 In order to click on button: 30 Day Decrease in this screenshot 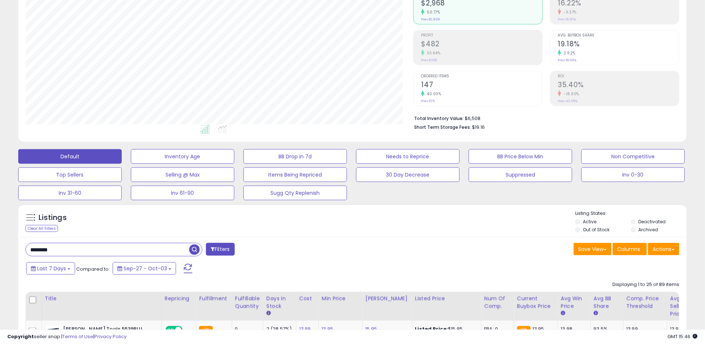, I will do `click(408, 175)`.